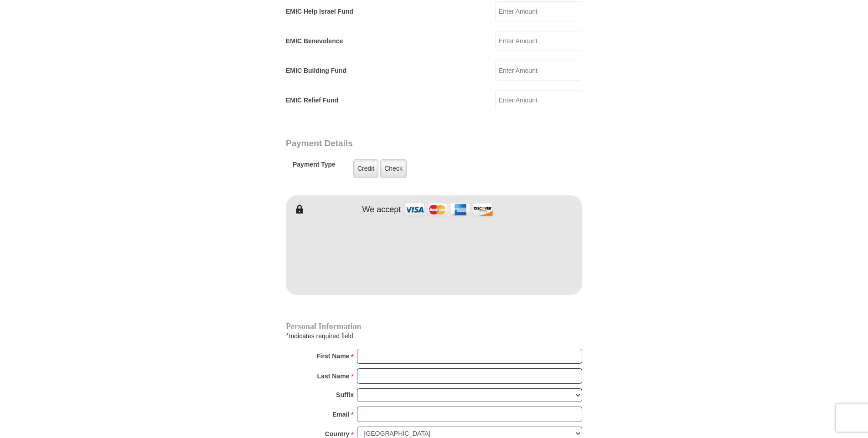 The image size is (868, 438). What do you see at coordinates (449, 209) in the screenshot?
I see `img: credit cards accepted` at bounding box center [449, 209].